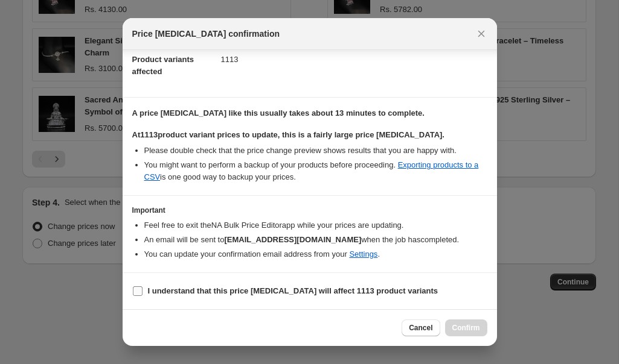 The width and height of the screenshot is (619, 364). I want to click on button: Close, so click(481, 34).